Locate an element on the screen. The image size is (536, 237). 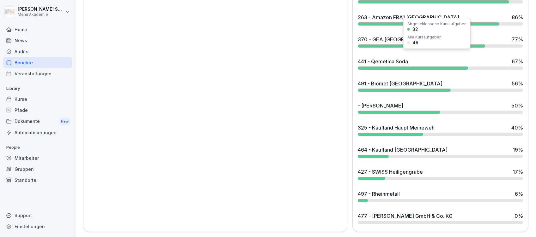
div: Support is located at coordinates (38, 216).